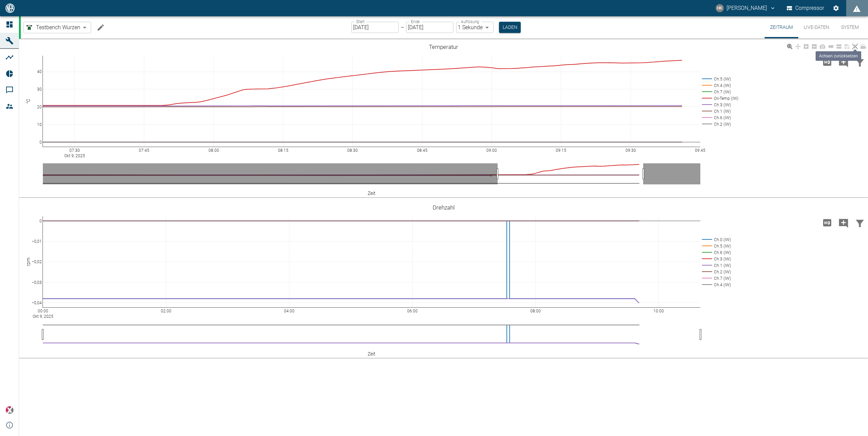 The width and height of the screenshot is (868, 436). What do you see at coordinates (415, 21) in the screenshot?
I see `label: Ende` at bounding box center [415, 21].